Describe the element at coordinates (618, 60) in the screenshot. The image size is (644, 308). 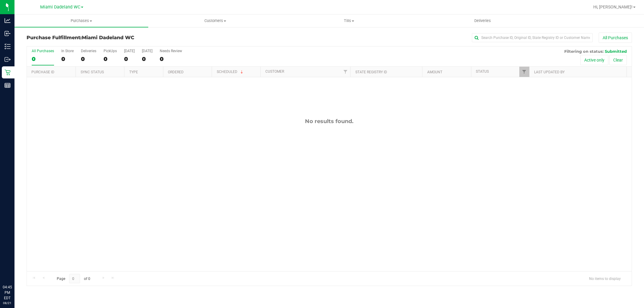
I see `button: Clear` at that location.